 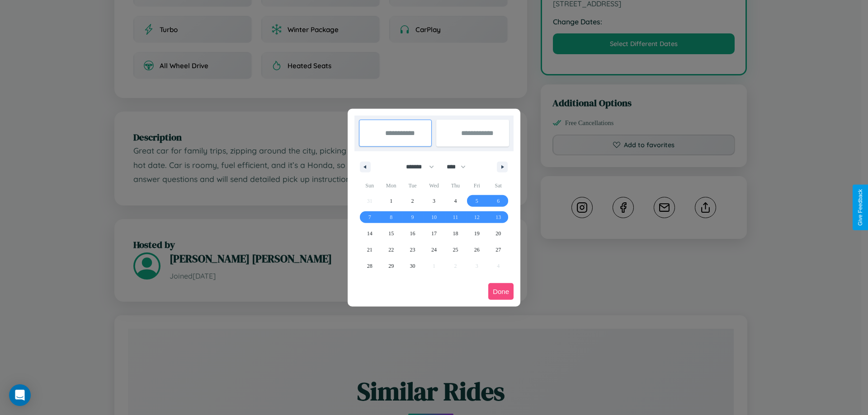 I want to click on button: 21, so click(x=369, y=250).